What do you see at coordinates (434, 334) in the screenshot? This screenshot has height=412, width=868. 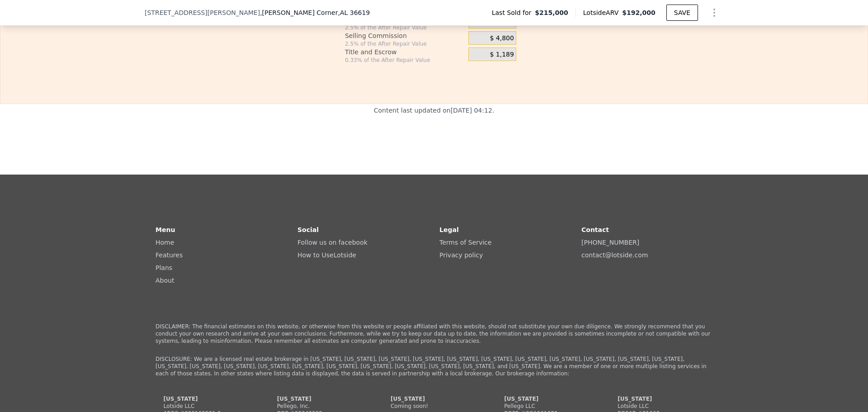 I see `p: DISCLAIMER: The financial estimates on this website, or otherwise from this website or people aff...` at bounding box center [434, 334].